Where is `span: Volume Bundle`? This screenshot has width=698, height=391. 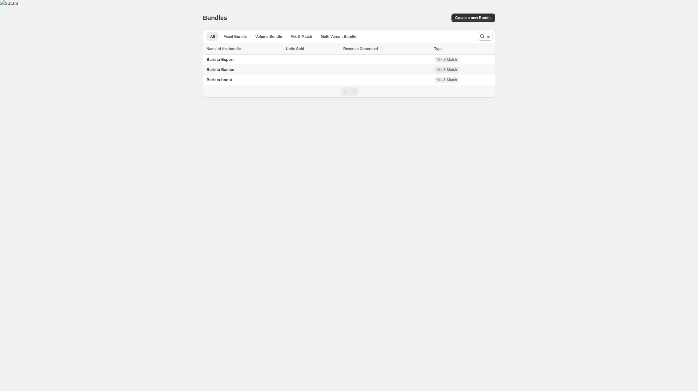
span: Volume Bundle is located at coordinates (269, 37).